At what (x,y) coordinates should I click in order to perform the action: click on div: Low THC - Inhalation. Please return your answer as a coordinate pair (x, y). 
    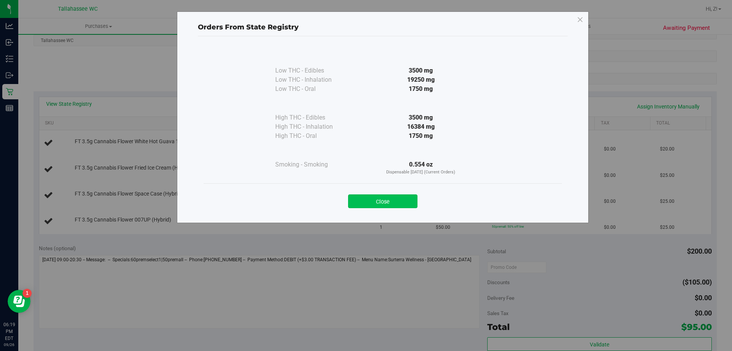
    Looking at the image, I should click on (314, 80).